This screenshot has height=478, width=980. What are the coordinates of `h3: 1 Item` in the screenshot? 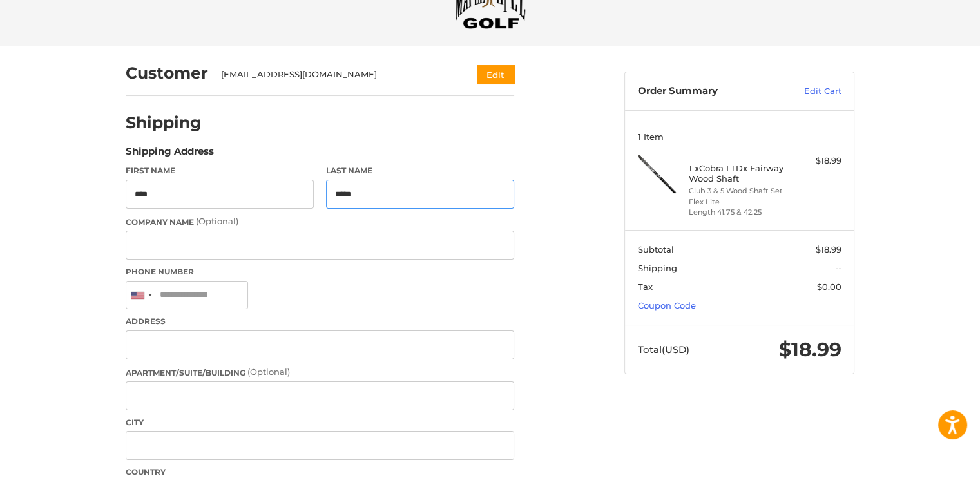 It's located at (739, 137).